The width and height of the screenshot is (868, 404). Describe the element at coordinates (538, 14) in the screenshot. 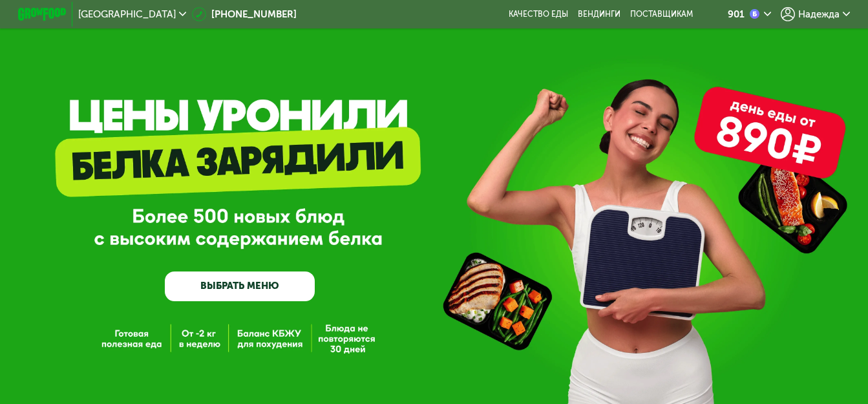

I see `a: Качество еды` at that location.